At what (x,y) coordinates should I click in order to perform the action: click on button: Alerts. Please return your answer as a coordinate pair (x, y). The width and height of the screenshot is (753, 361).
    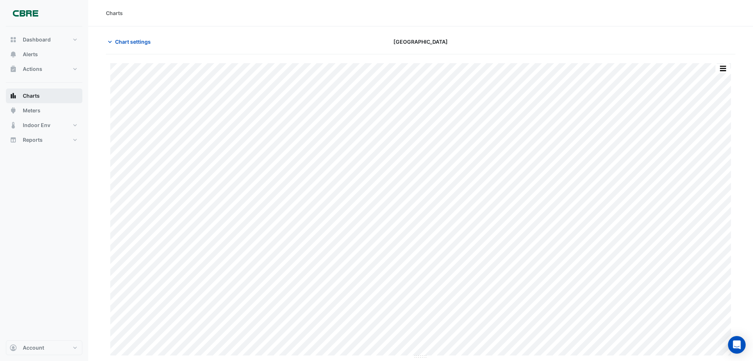
    Looking at the image, I should click on (44, 54).